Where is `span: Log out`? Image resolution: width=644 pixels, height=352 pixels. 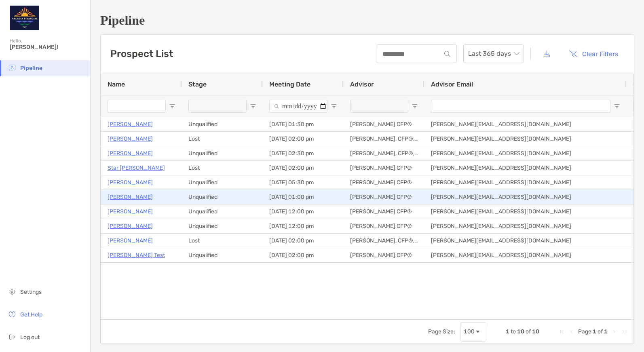 span: Log out is located at coordinates (30, 337).